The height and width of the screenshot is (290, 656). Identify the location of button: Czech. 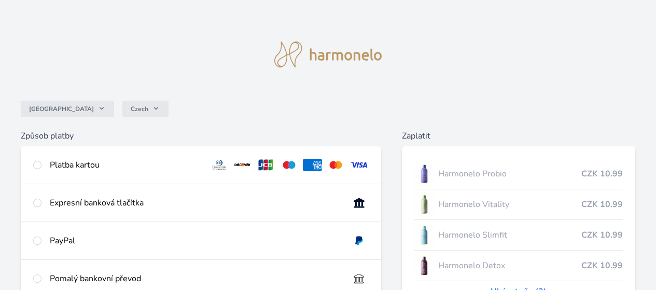
(145, 109).